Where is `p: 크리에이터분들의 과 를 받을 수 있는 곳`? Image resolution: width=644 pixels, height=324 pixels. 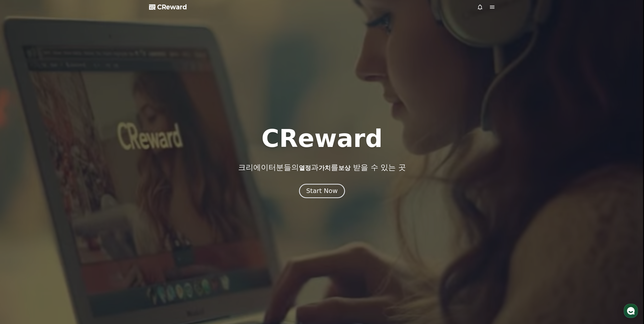 p: 크리에이터분들의 과 를 받을 수 있는 곳 is located at coordinates (322, 167).